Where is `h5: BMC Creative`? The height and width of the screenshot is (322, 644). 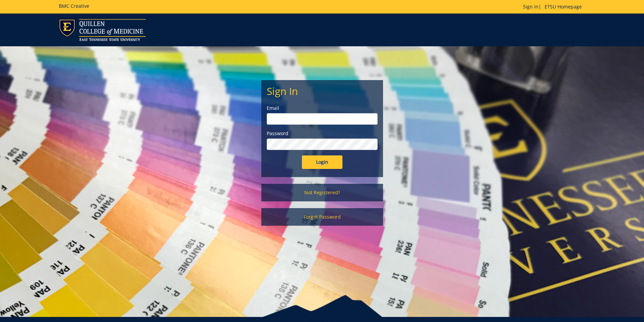
h5: BMC Creative is located at coordinates (74, 6).